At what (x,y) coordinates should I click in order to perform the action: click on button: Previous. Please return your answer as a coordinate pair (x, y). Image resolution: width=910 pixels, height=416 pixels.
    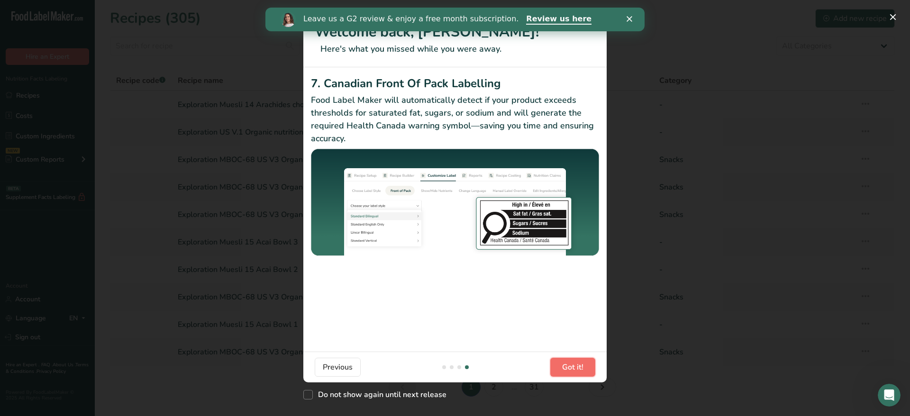
    Looking at the image, I should click on (338, 367).